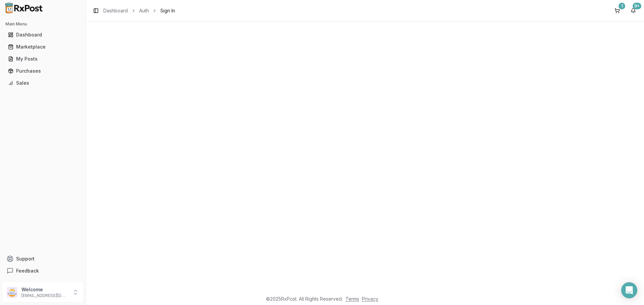  What do you see at coordinates (43, 71) in the screenshot?
I see `a: Purchases` at bounding box center [43, 71].